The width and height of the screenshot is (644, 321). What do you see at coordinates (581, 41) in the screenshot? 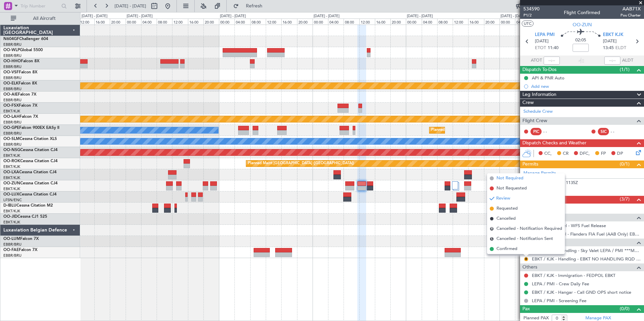
I see `span: 02:05` at bounding box center [581, 41].